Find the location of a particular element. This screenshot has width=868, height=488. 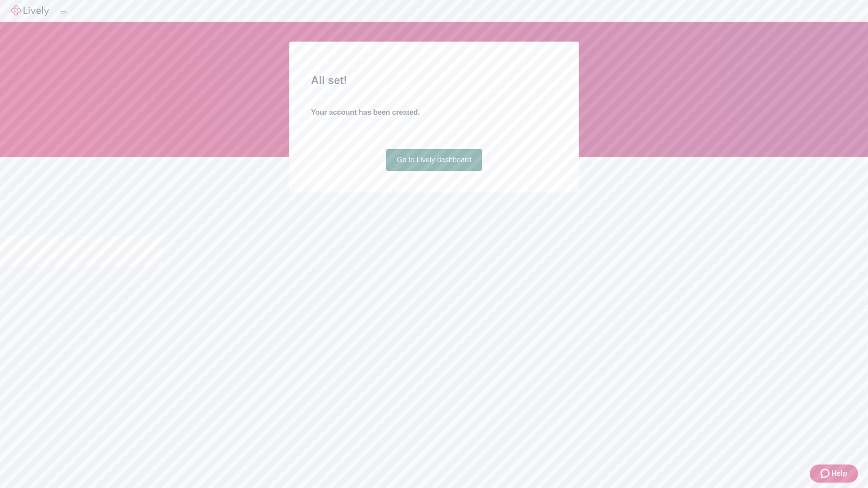

img: Lively is located at coordinates (30, 11).